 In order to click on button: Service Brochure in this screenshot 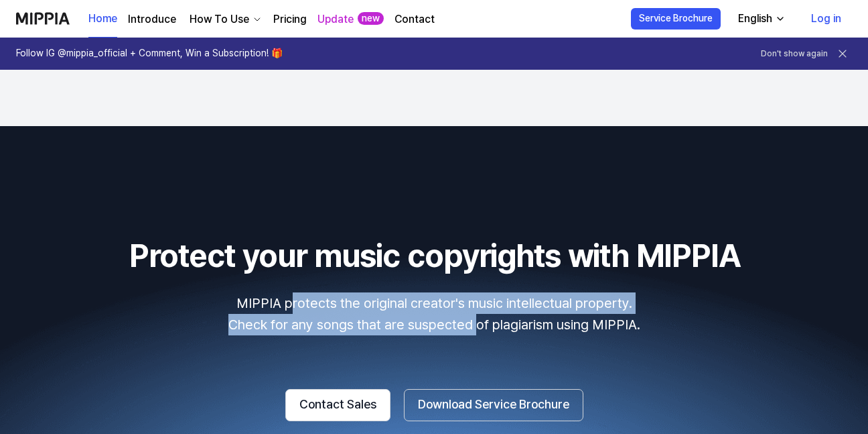, I will do `click(676, 19)`.